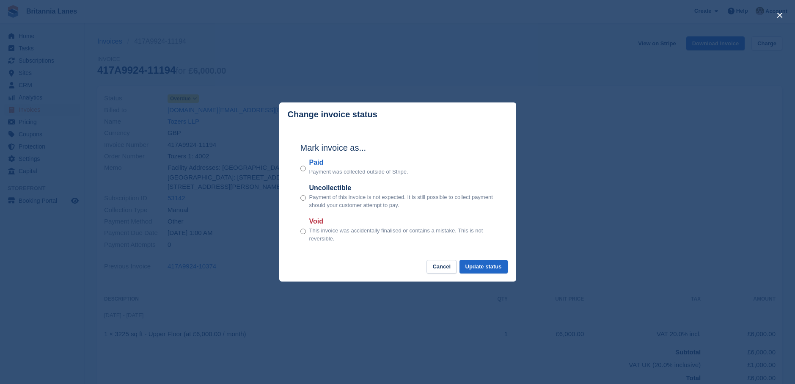 This screenshot has height=384, width=795. I want to click on p: Payment of this invoice is not expected. It is still possible to collect payment should your cust..., so click(402, 201).